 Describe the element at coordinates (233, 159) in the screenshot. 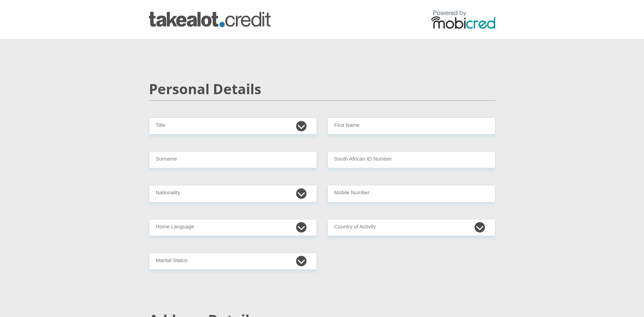

I see `input: Surname` at that location.